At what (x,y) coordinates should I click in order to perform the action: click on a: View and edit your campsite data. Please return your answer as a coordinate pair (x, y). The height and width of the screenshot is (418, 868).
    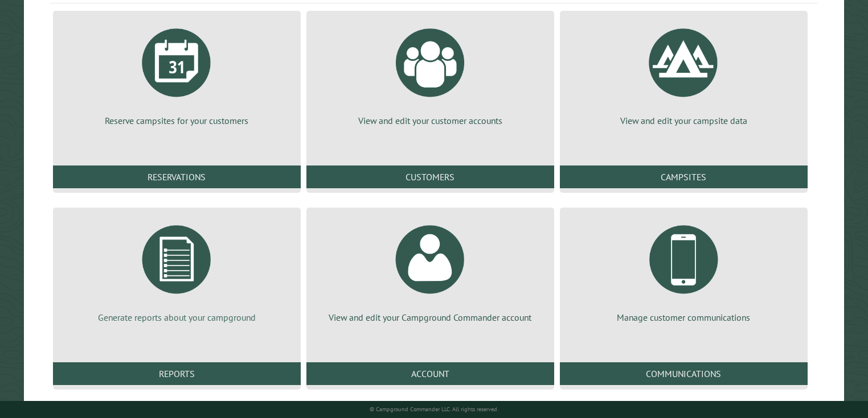
    Looking at the image, I should click on (683, 74).